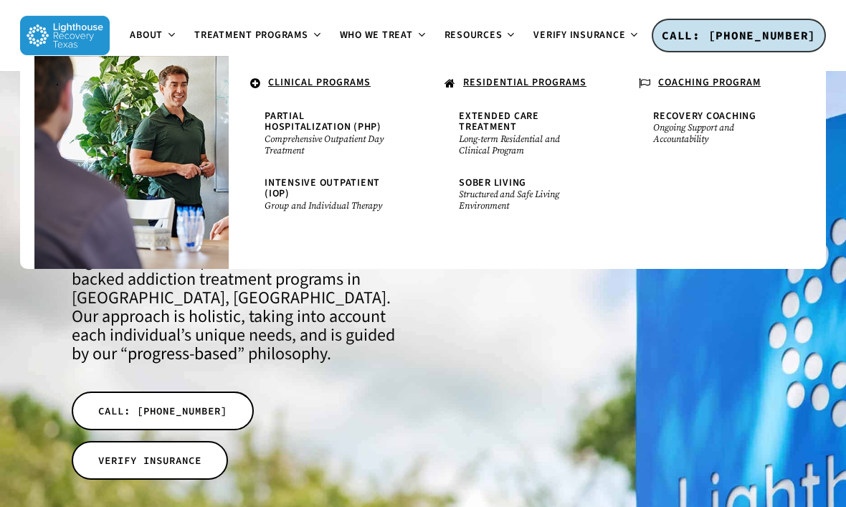 This screenshot has width=846, height=507. What do you see at coordinates (384, 36) in the screenshot?
I see `a: Who We Treat` at bounding box center [384, 36].